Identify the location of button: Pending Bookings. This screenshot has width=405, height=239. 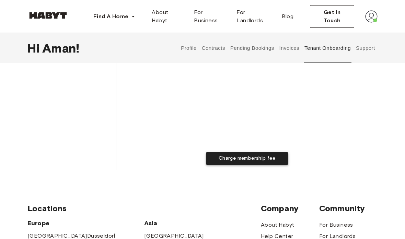
(252, 48).